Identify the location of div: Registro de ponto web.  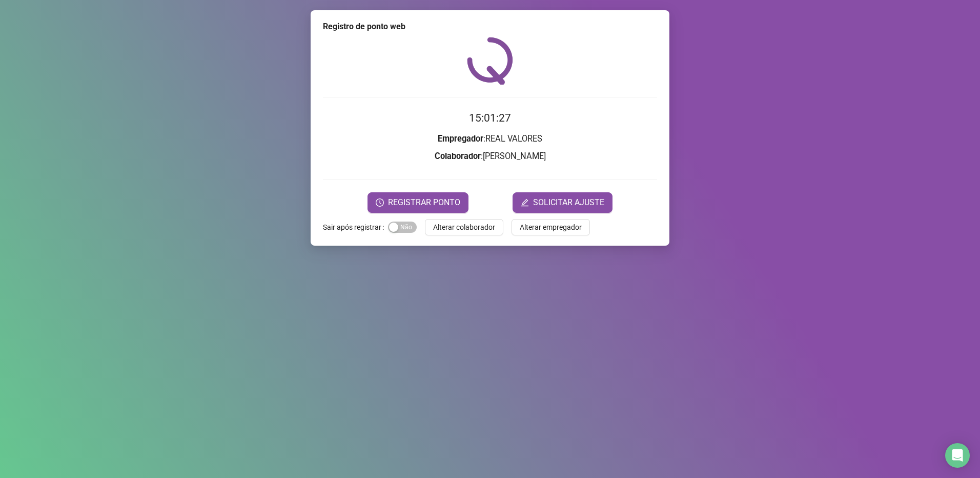
(490, 27).